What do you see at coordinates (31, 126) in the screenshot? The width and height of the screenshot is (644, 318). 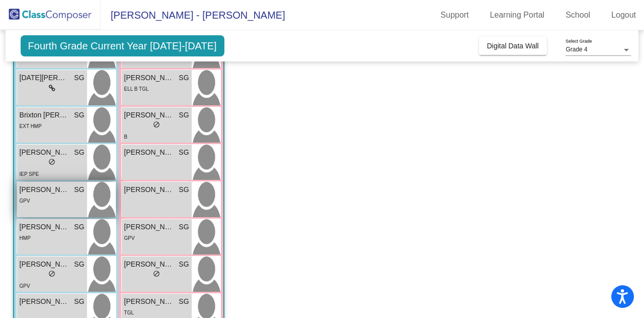 I see `span: EXT HMP` at bounding box center [31, 126].